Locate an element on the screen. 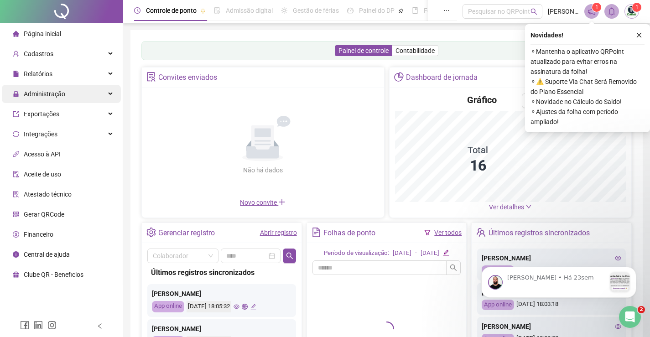 The width and height of the screenshot is (650, 337). span: file-done is located at coordinates (217, 10).